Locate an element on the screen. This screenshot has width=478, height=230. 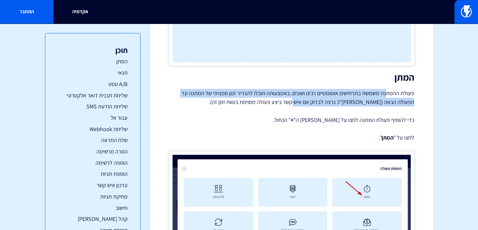
a: הוספת תגיות is located at coordinates (93, 174).